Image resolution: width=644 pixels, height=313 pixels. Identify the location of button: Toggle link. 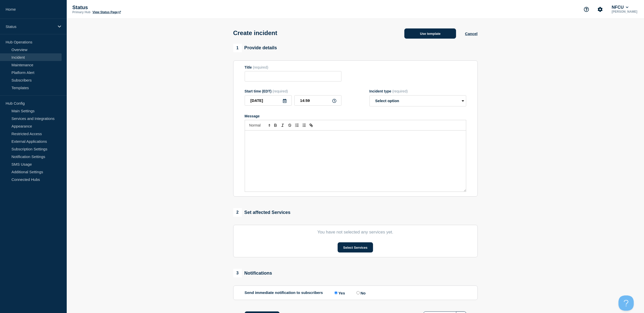
(311, 125).